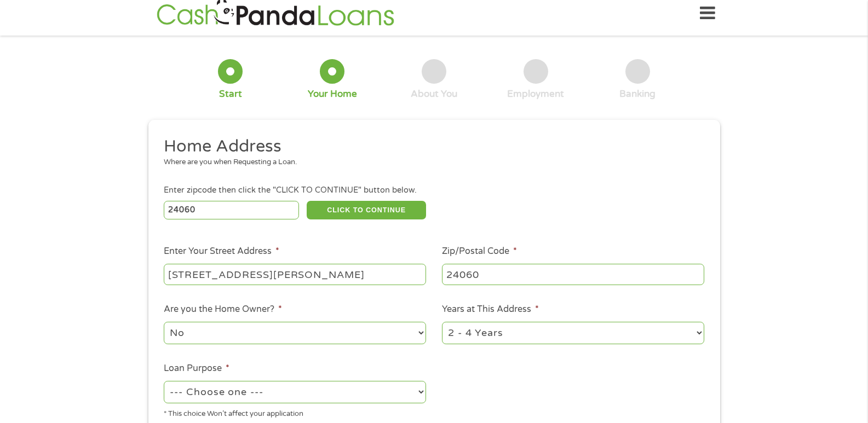 The height and width of the screenshot is (423, 868). Describe the element at coordinates (294, 412) in the screenshot. I see `div: * This choice Won’t affect your application` at that location.